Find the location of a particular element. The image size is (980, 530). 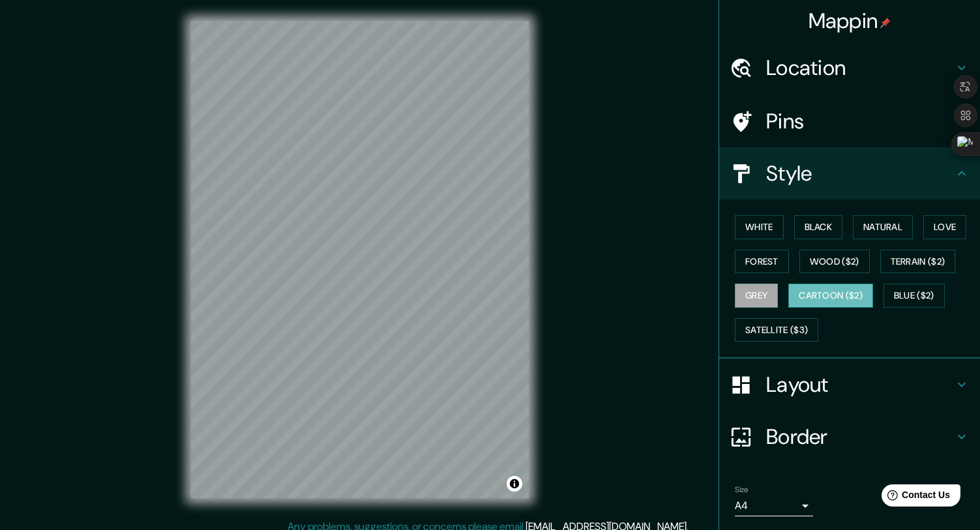

button: White is located at coordinates (759, 227).